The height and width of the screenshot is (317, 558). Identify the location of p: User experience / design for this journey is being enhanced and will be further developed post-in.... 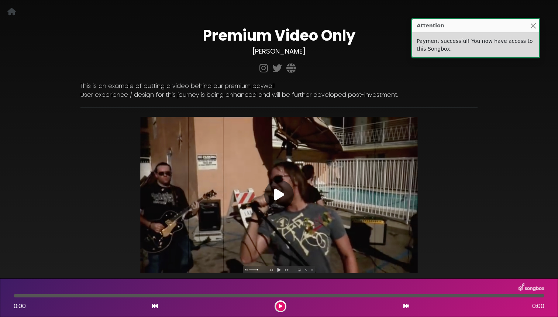
(279, 95).